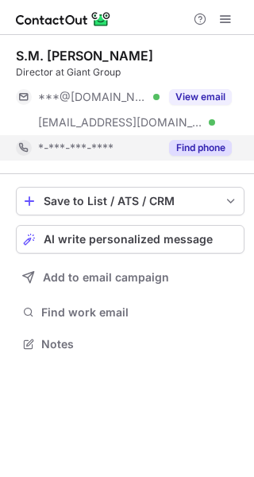 This screenshot has width=254, height=477. Describe the element at coordinates (130, 344) in the screenshot. I see `button: Notes` at that location.